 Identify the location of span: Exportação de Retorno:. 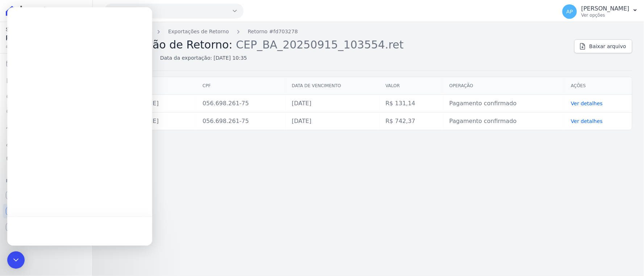
(169, 44).